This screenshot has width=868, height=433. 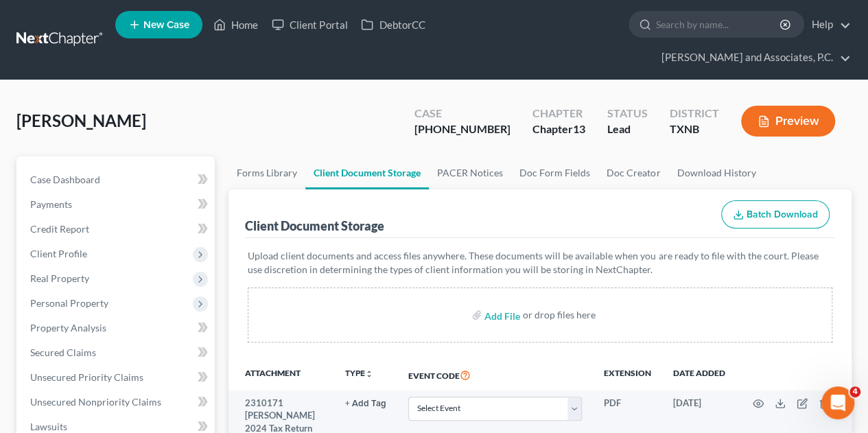 What do you see at coordinates (627, 113) in the screenshot?
I see `div: Status` at bounding box center [627, 113].